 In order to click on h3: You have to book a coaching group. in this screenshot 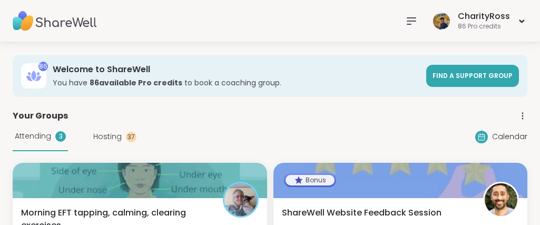, I will do `click(236, 83)`.